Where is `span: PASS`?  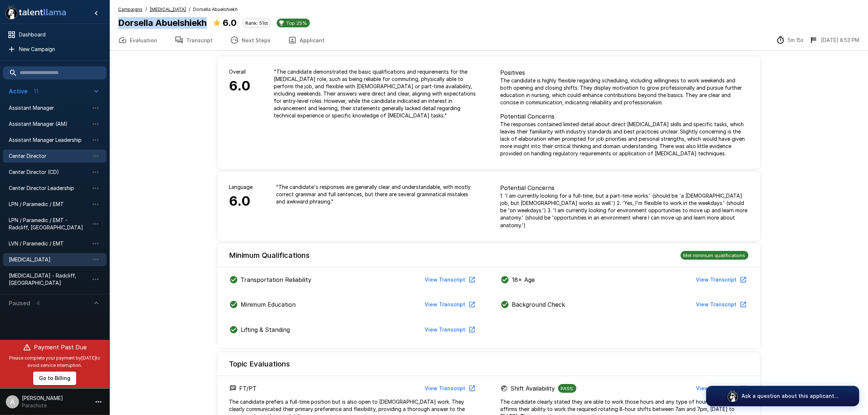
span: PASS is located at coordinates (567, 389).